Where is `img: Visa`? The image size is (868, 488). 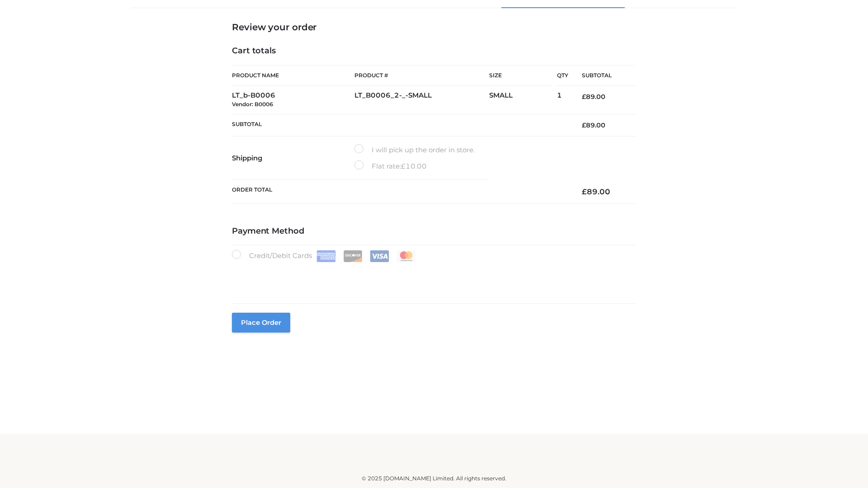 img: Visa is located at coordinates (379, 256).